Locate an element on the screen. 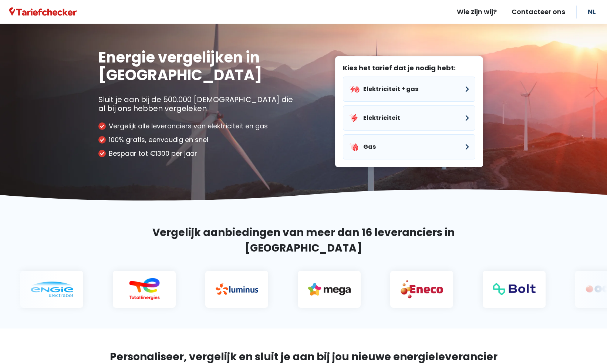 The image size is (607, 364). li: Vergelijk alle leveranciers van elektriciteit en gas is located at coordinates (198, 126).